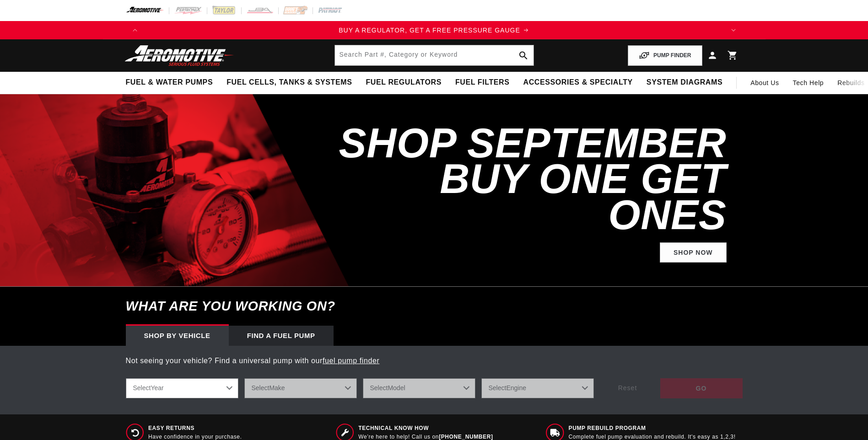 This screenshot has width=868, height=440. What do you see at coordinates (809, 83) in the screenshot?
I see `span: Tech Help` at bounding box center [809, 83].